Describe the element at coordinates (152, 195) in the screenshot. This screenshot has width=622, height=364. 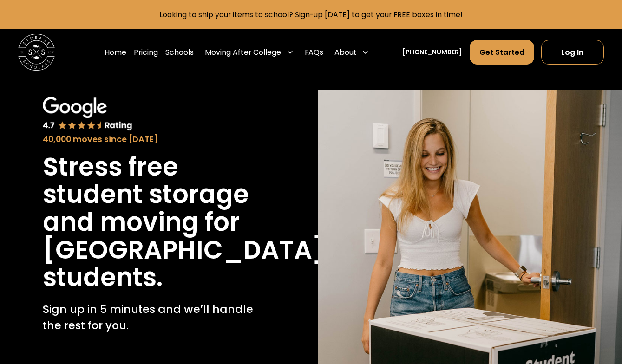
I see `h1: Stress free student storage and moving for` at that location.